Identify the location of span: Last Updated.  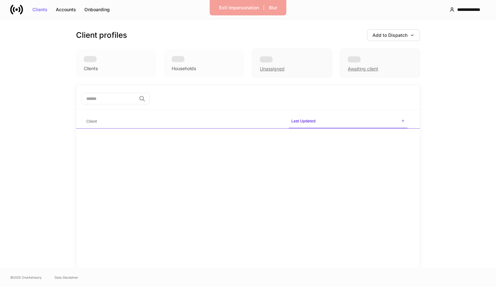
(348, 122).